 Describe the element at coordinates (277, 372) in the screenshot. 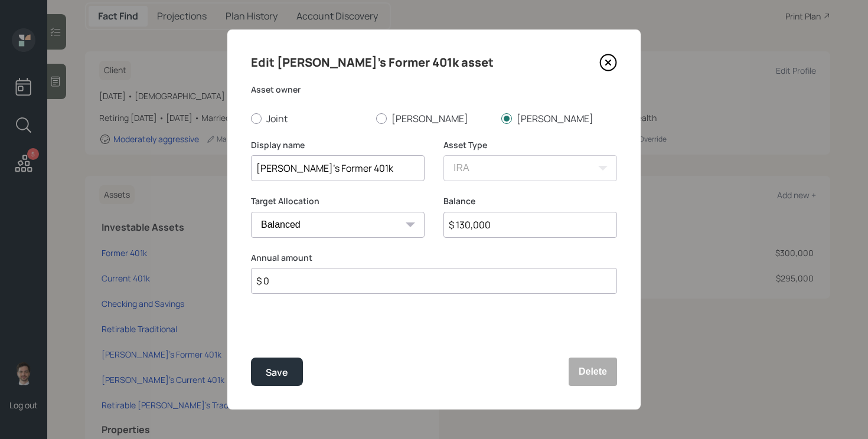

I see `div: Save` at that location.